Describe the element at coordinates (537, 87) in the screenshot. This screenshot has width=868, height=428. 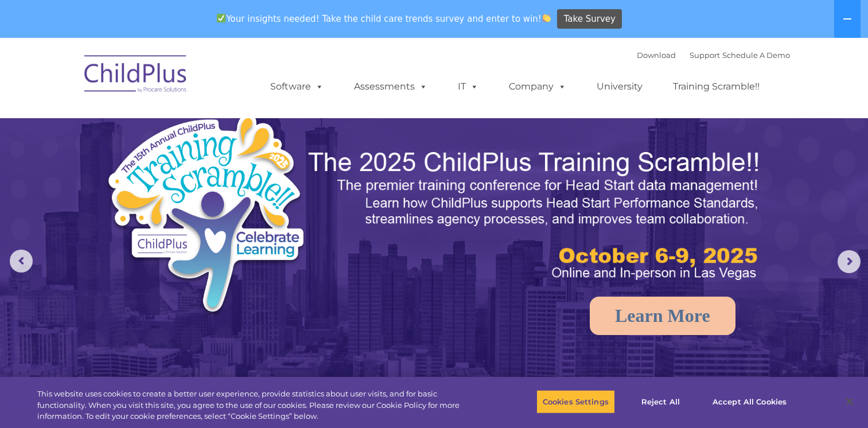
I see `a: Company` at that location.